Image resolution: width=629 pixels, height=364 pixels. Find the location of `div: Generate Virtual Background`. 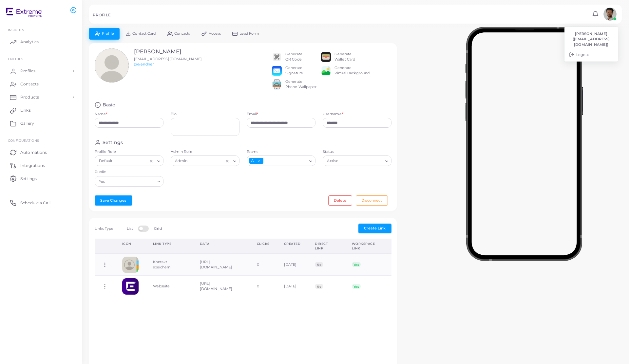

div: Generate Virtual Background is located at coordinates (352, 71).